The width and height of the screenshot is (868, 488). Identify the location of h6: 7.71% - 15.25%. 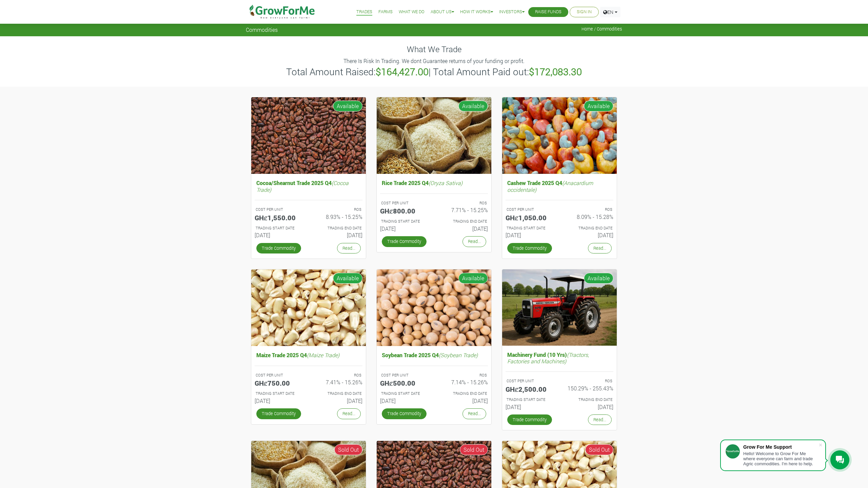
(464, 210).